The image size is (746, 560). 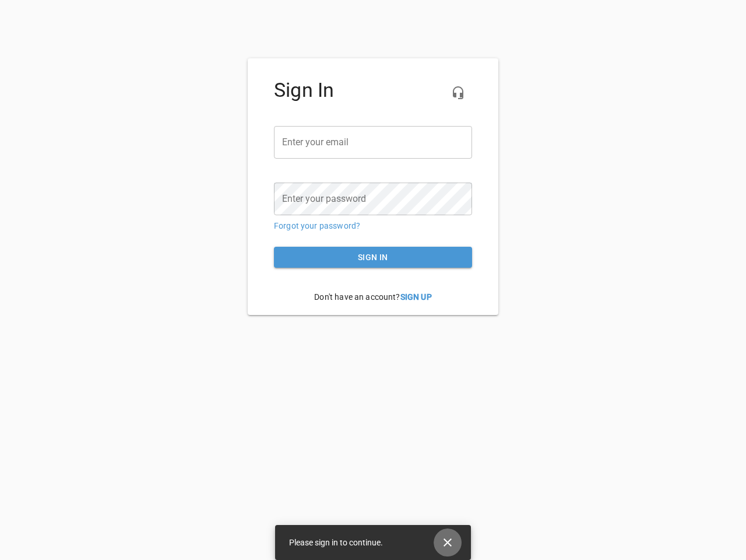 I want to click on p: Don't have an account?, so click(x=373, y=297).